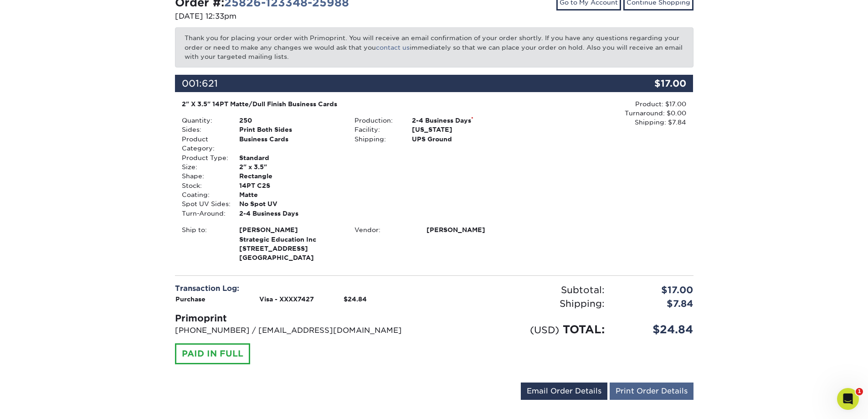 Image resolution: width=868 pixels, height=419 pixels. Describe the element at coordinates (290, 121) in the screenshot. I see `div: 250` at that location.